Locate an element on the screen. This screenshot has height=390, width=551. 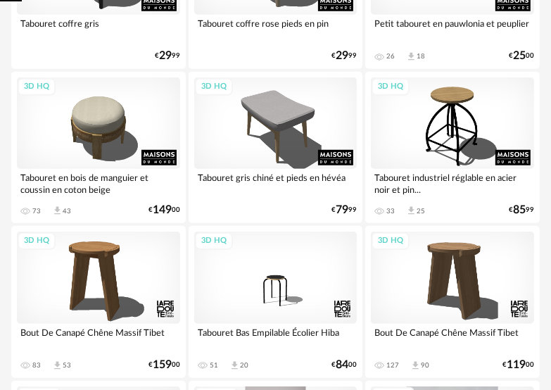
a: 3D HQ Bout De Canapé Chêne Massif Tibet 127 Download icon 90 €11900 is located at coordinates (453, 301).